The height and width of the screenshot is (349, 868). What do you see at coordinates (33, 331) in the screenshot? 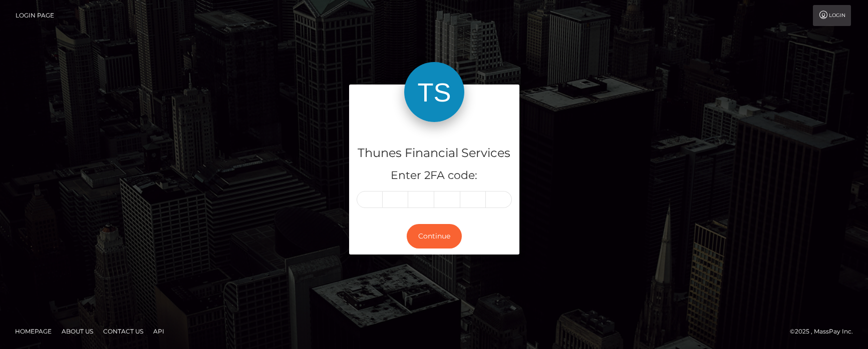
I see `a: Homepage` at bounding box center [33, 331].